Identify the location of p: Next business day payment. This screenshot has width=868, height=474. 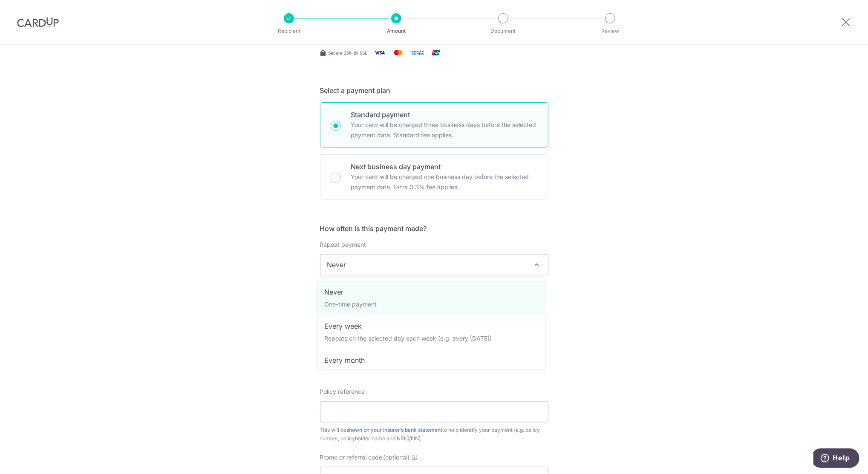
(444, 166).